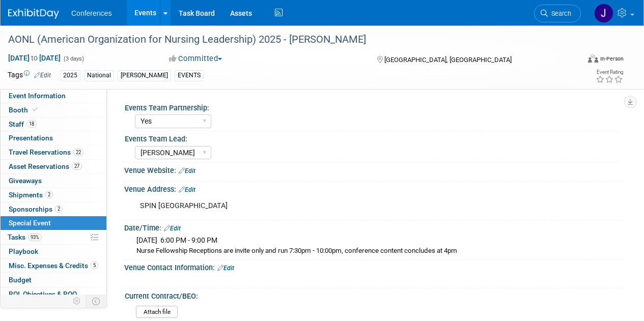 The width and height of the screenshot is (644, 321). Describe the element at coordinates (43, 294) in the screenshot. I see `span: ROI, Objectives & ROO` at that location.